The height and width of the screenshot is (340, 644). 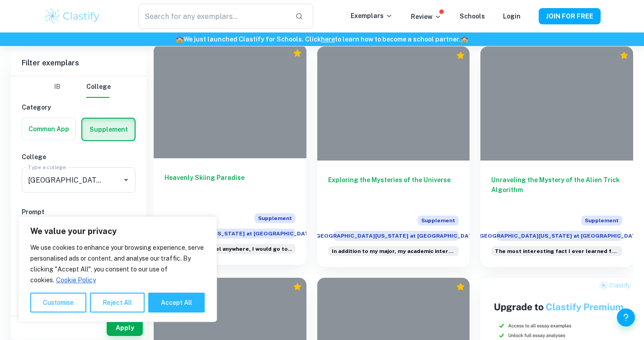 I want to click on button: Apply, so click(x=125, y=328).